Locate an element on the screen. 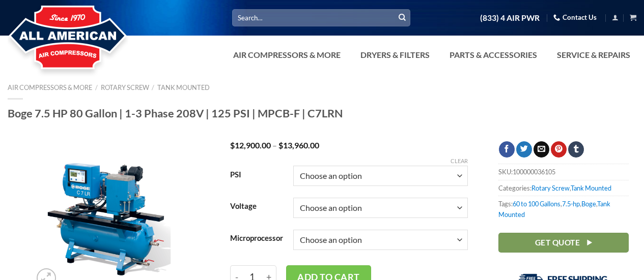  bdi: 12,900.00 is located at coordinates (251, 145).